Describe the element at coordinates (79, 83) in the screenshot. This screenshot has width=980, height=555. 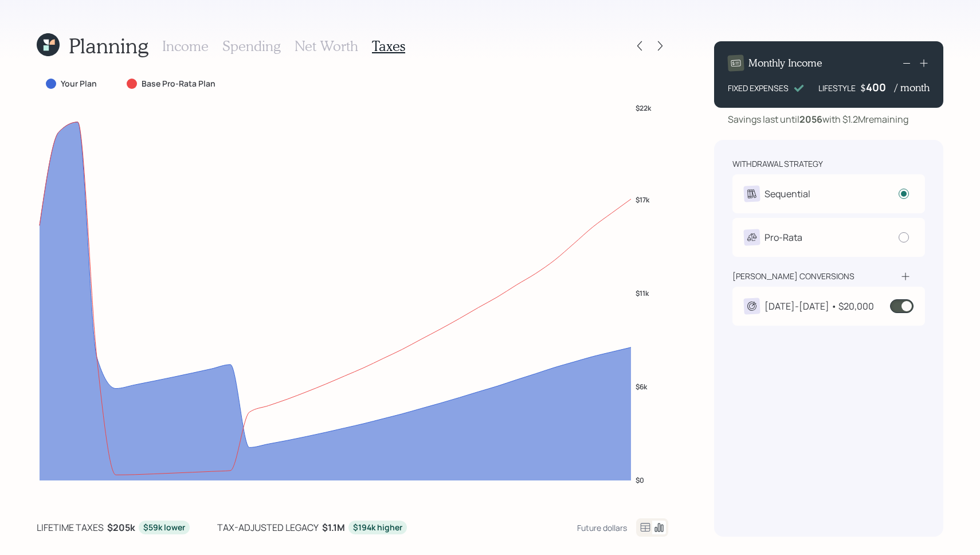
I see `label: Your Plan` at that location.